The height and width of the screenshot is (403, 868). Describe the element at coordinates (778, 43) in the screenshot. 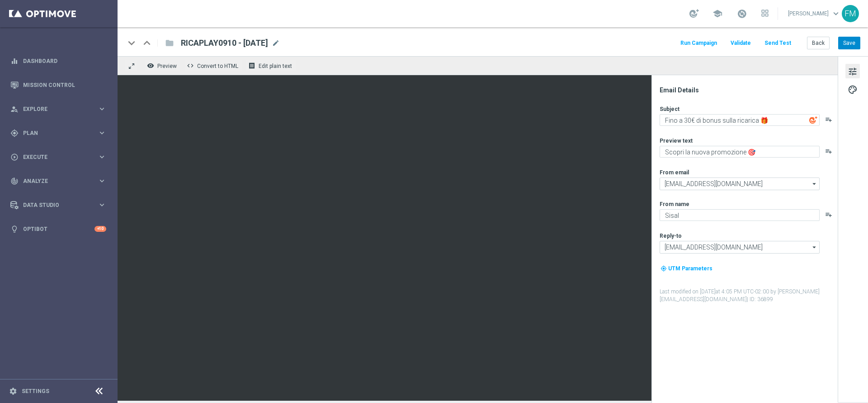

I see `button: Send Test` at that location.